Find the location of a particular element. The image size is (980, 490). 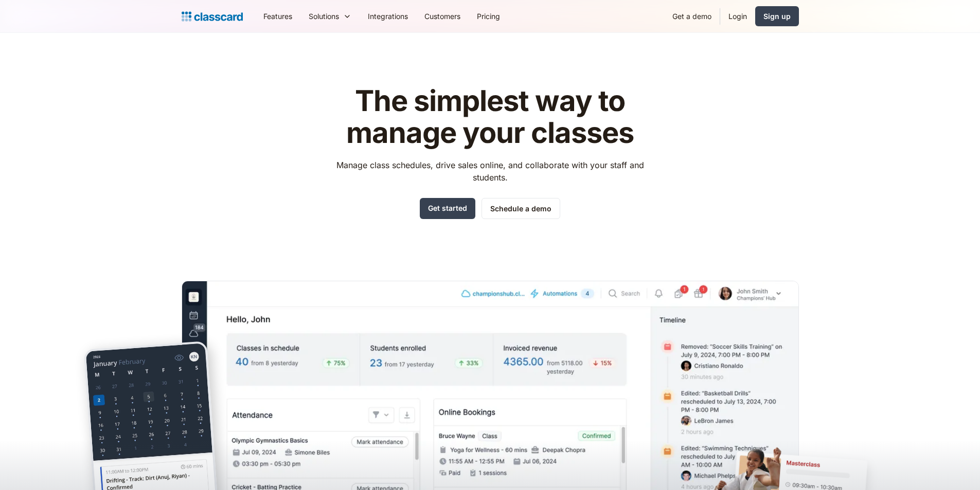

a: home is located at coordinates (212, 16).